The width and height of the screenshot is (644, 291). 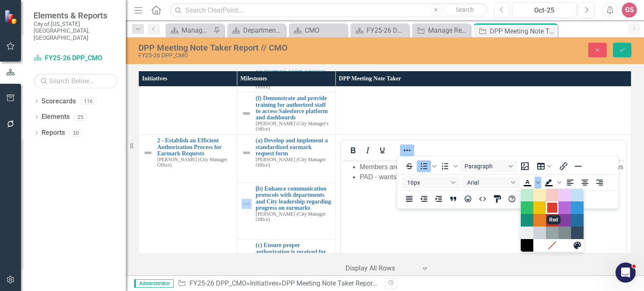 What do you see at coordinates (294, 108) in the screenshot?
I see `a: (f) Demonstrate and provide training for authorized staff to access Salesforce platform and dashb...` at bounding box center [294, 108].